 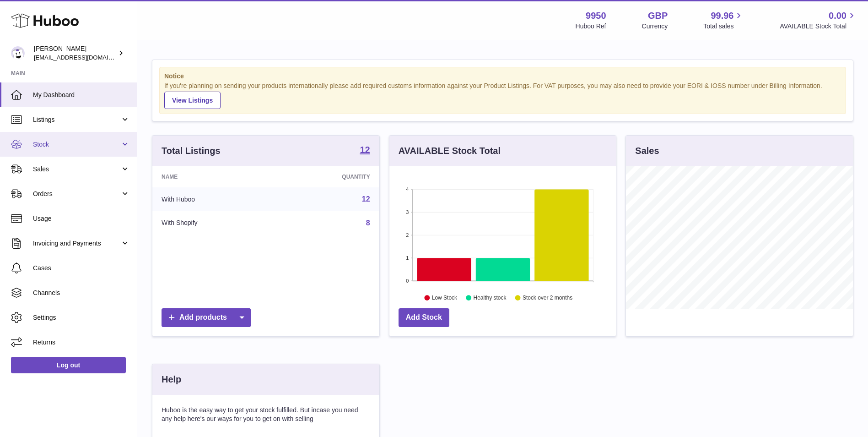 I want to click on text: 0, so click(x=407, y=280).